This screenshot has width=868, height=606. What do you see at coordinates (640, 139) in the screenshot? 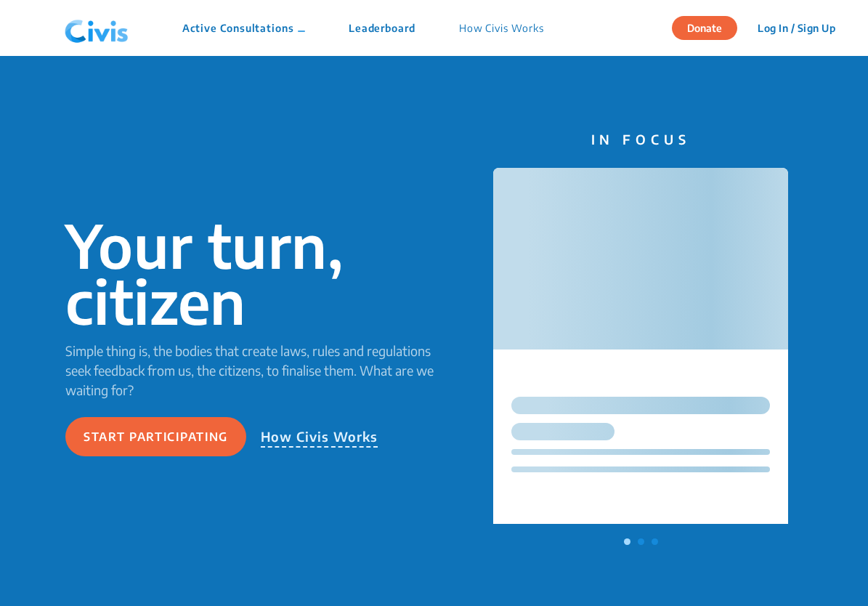
I see `p: IN FOCUS` at bounding box center [640, 139].